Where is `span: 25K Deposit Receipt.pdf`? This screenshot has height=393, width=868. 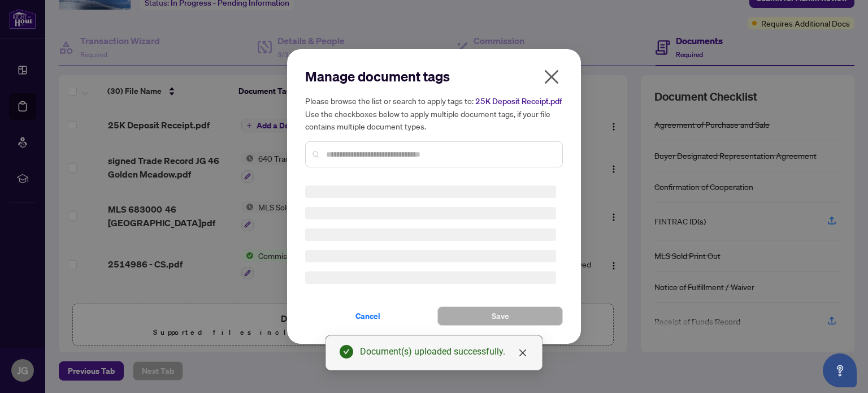
span: 25K Deposit Receipt.pdf is located at coordinates (519, 101).